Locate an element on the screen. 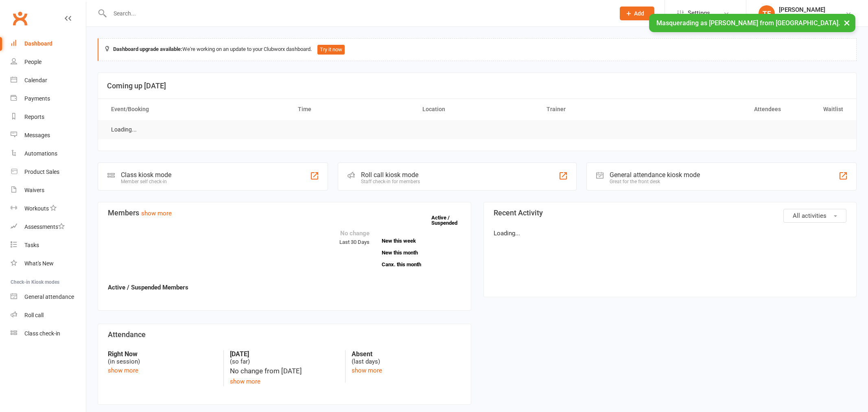 The image size is (868, 412). a: Tasks is located at coordinates (48, 245).